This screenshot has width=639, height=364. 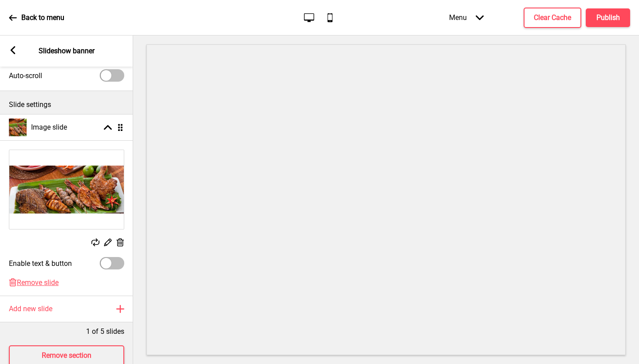 I want to click on img: Image, so click(x=67, y=190).